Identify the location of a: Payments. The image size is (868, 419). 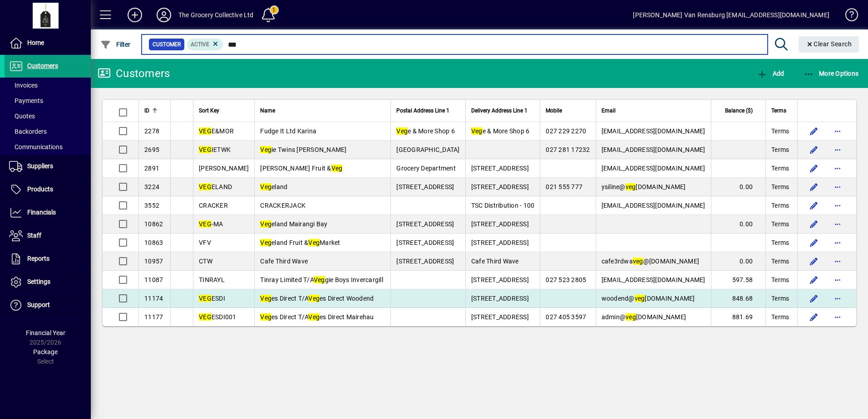
(48, 101).